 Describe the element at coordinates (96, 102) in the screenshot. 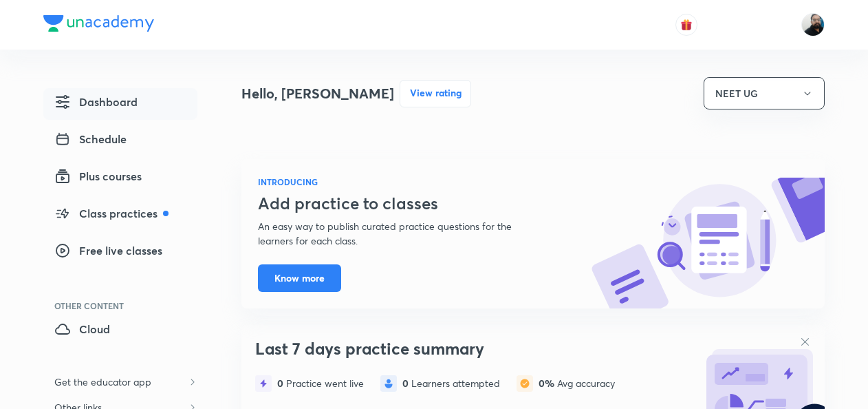

I see `span: Dashboard` at that location.